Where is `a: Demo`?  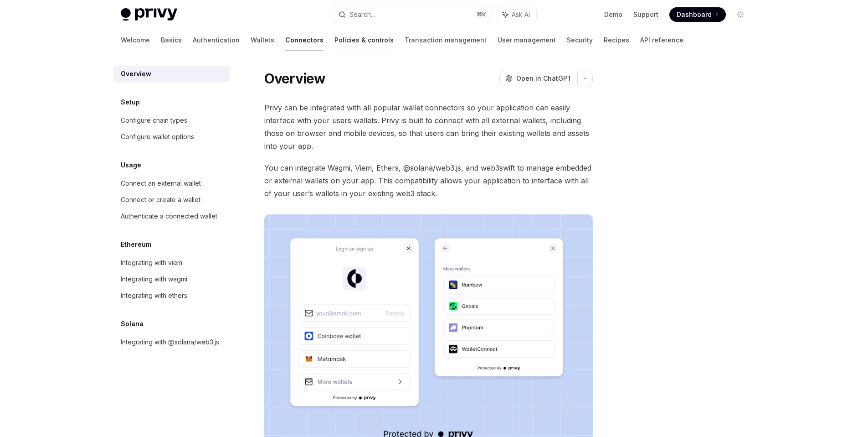
a: Demo is located at coordinates (613, 15).